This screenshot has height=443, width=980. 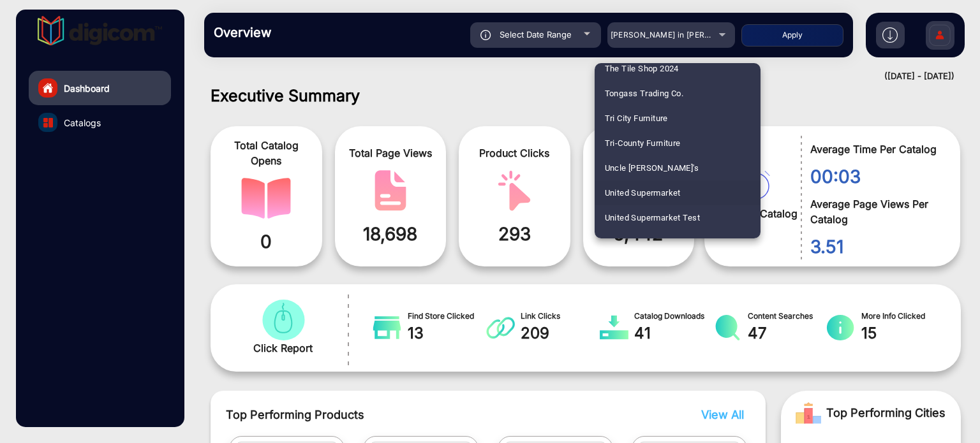 What do you see at coordinates (637, 118) in the screenshot?
I see `span: Tri City Furniture` at bounding box center [637, 118].